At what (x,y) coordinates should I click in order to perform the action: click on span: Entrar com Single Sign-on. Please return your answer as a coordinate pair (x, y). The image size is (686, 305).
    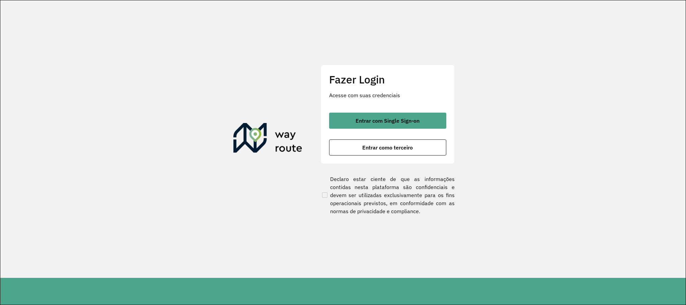
    Looking at the image, I should click on (387, 120).